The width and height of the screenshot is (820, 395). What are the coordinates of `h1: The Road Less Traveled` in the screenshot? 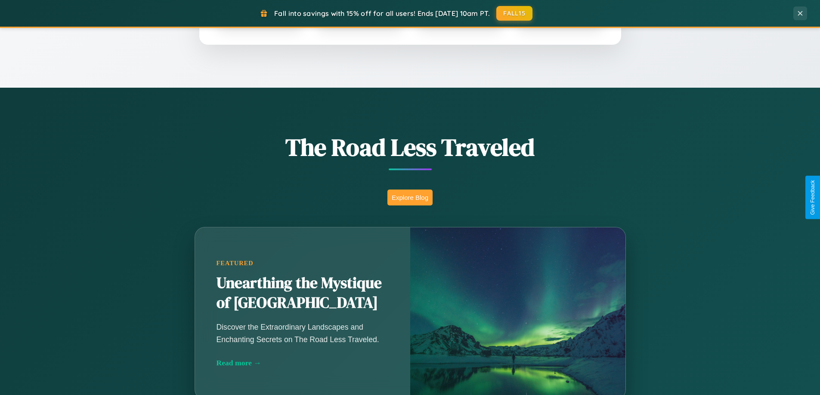 It's located at (410, 147).